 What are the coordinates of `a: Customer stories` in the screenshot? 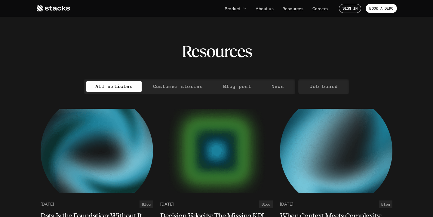 It's located at (178, 87).